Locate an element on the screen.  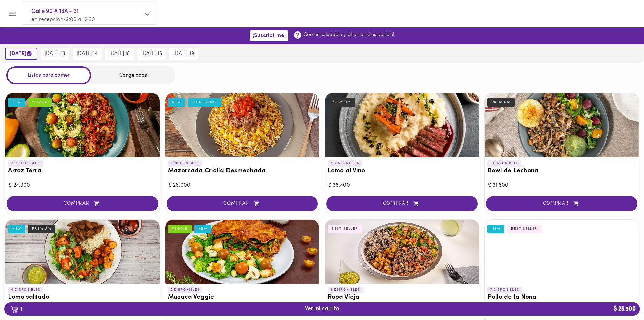
div: $ 26.000 is located at coordinates (242, 185).